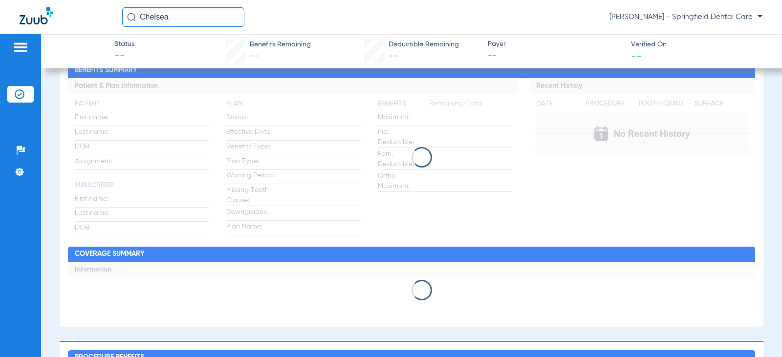  What do you see at coordinates (124, 44) in the screenshot?
I see `span: Status` at bounding box center [124, 44].